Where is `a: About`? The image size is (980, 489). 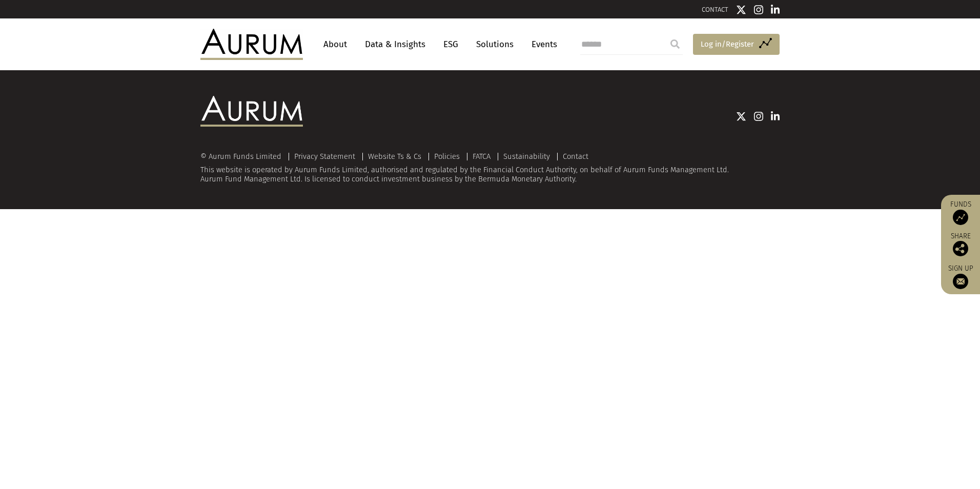 a: About is located at coordinates (335, 44).